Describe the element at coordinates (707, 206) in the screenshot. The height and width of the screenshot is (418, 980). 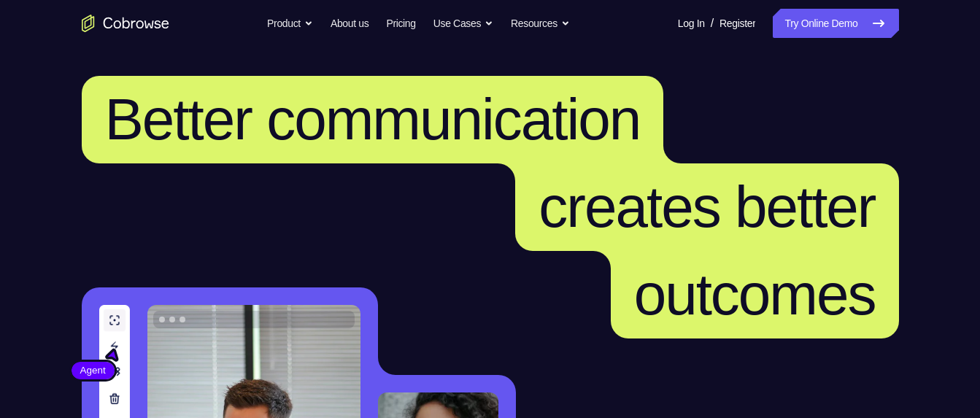
I see `span: creates better` at that location.